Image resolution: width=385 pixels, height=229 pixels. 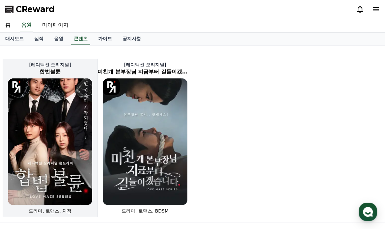 What do you see at coordinates (39, 39) in the screenshot?
I see `a: 실적` at bounding box center [39, 39].